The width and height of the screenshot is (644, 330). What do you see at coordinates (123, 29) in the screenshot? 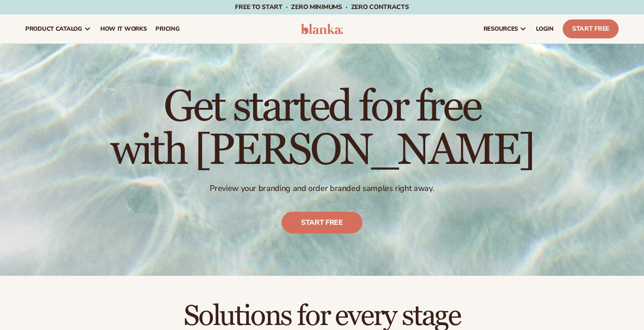
I see `span: How It Works` at bounding box center [123, 29].